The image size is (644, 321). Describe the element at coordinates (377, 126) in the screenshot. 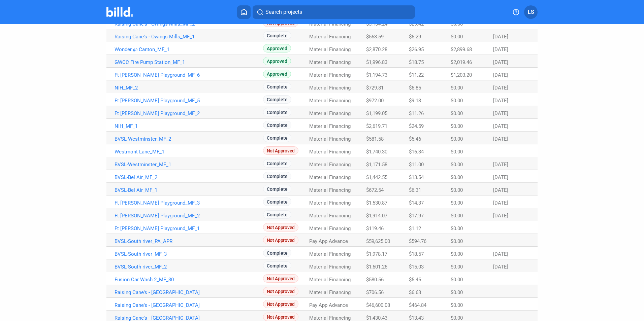

I see `span: $2,619.71` at that location.